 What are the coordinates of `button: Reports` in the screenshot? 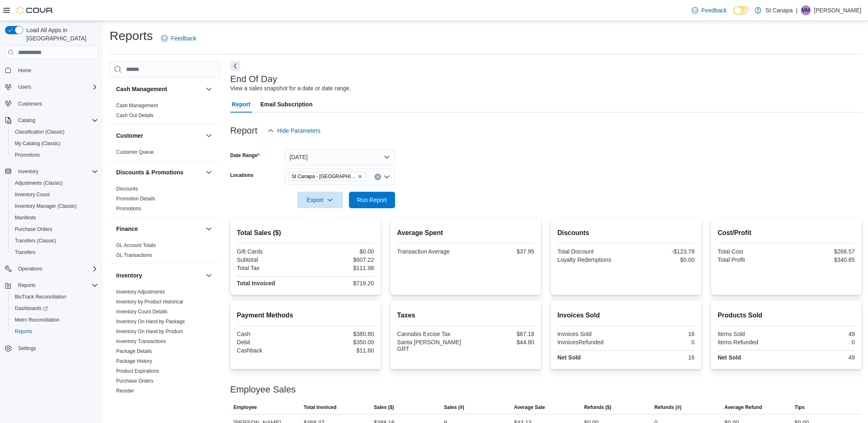 It's located at (26, 285).